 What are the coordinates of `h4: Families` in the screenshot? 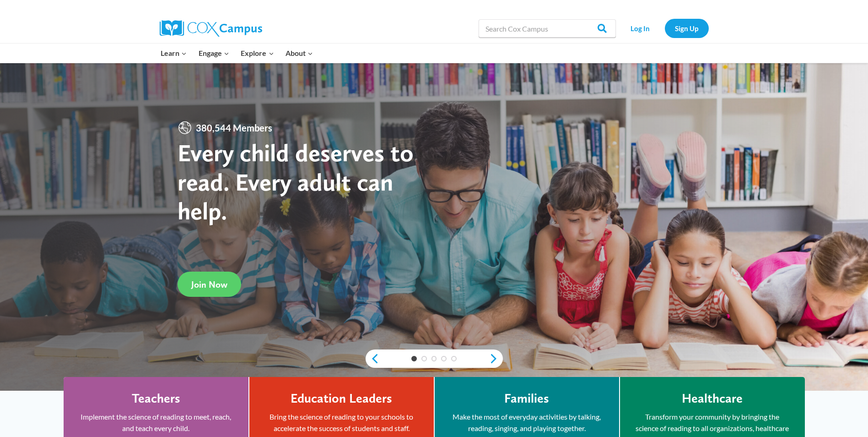 It's located at (527, 398).